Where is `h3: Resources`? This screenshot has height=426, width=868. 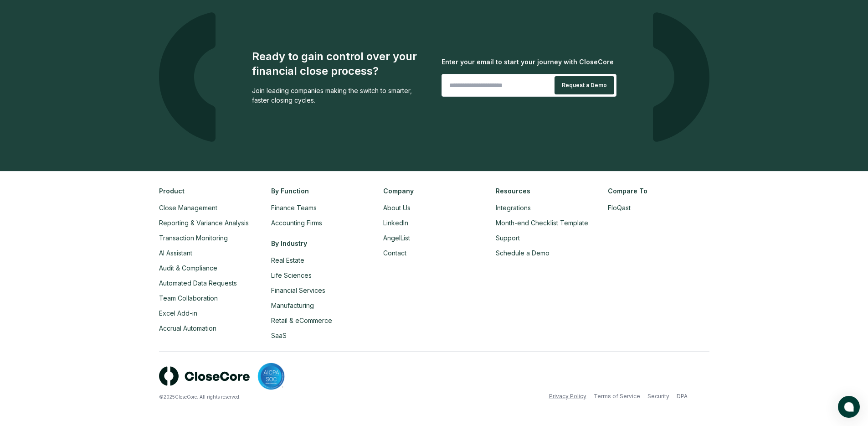
h3: Resources is located at coordinates (547, 191).